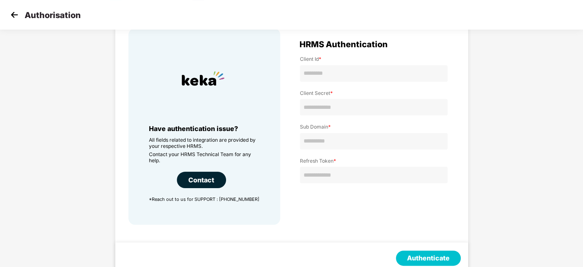 The image size is (583, 267). Describe the element at coordinates (429, 258) in the screenshot. I see `button: Authenticate` at that location.